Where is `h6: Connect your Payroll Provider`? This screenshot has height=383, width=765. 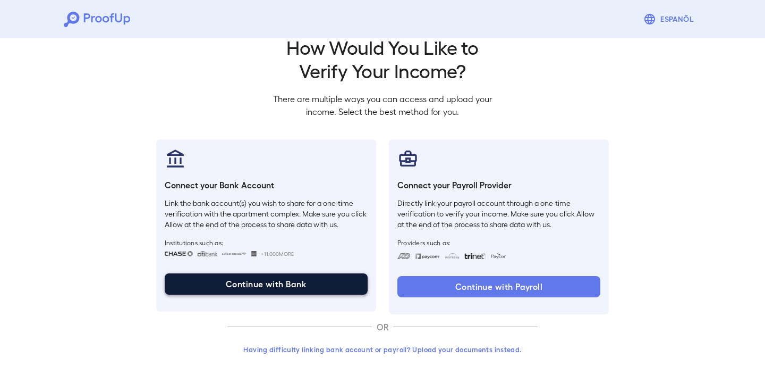 h6: Connect your Payroll Provider is located at coordinates (499, 185).